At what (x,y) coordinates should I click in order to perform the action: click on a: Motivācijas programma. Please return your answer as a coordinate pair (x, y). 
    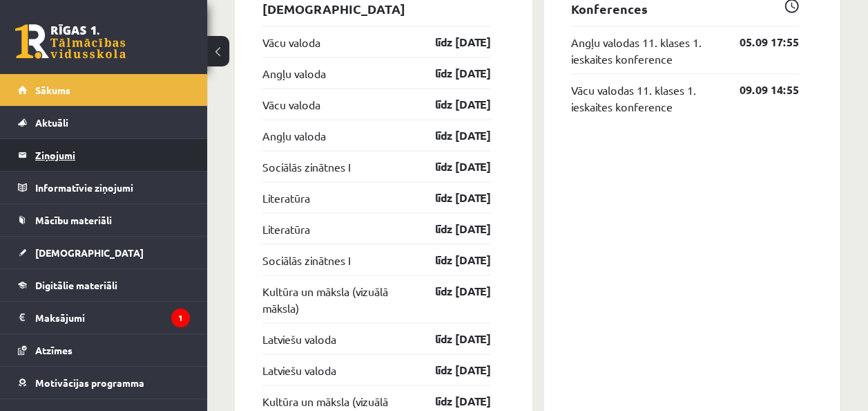
    Looking at the image, I should click on (104, 382).